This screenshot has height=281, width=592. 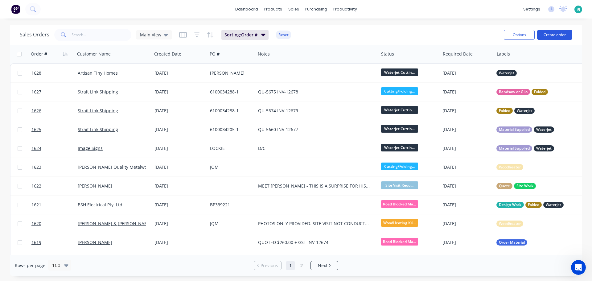 I want to click on button: Waterjet, so click(x=507, y=73).